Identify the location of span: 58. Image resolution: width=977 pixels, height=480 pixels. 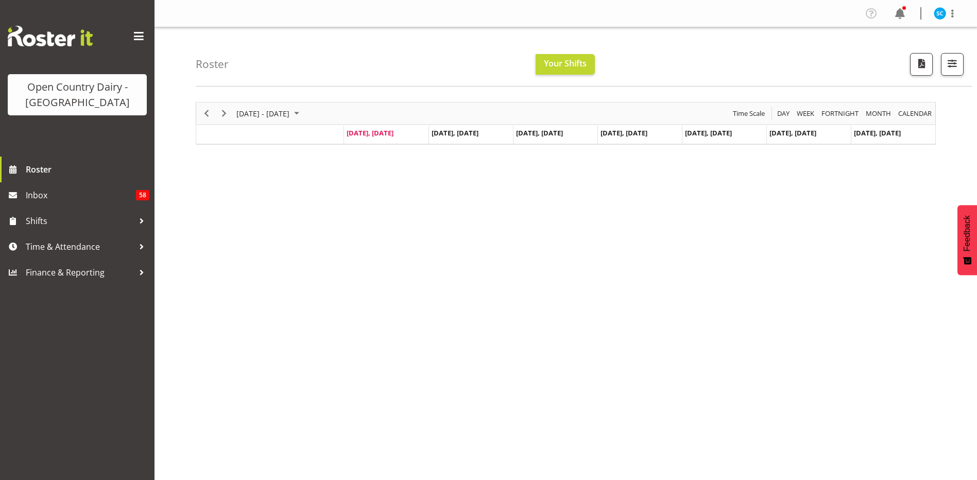
(143, 195).